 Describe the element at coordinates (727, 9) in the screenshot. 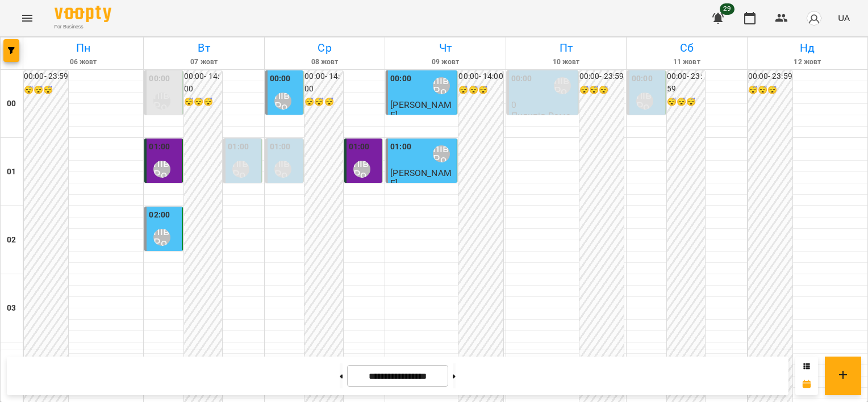

I see `span: 29` at that location.